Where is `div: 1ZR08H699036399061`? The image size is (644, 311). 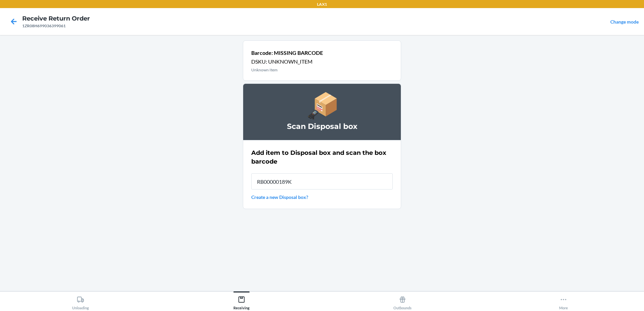
div: 1ZR08H699036399061 is located at coordinates (56, 26).